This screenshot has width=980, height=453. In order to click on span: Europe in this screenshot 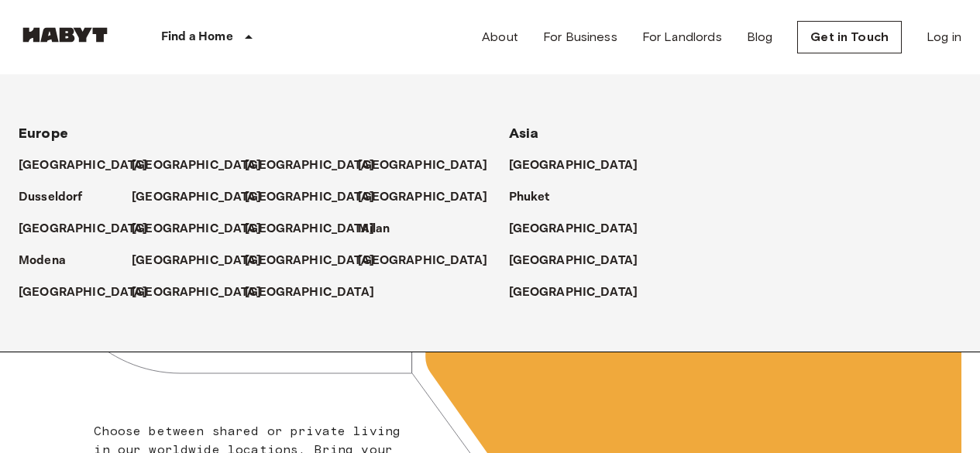, I will do `click(43, 133)`.